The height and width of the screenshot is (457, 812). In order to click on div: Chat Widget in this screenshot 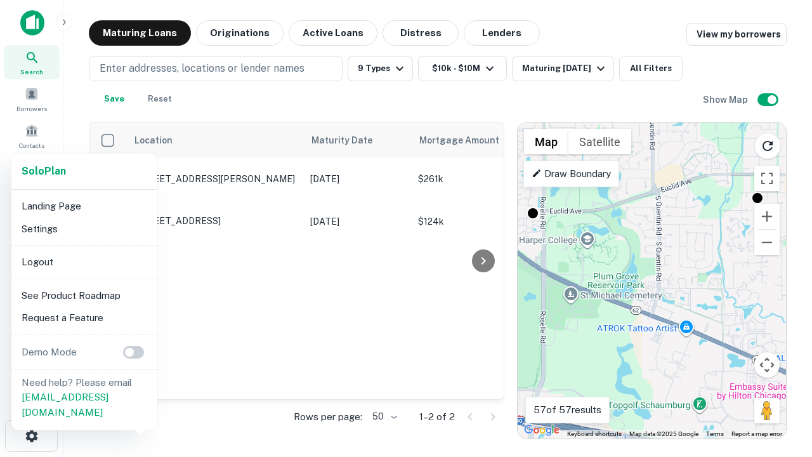, I will do `click(780, 345)`.